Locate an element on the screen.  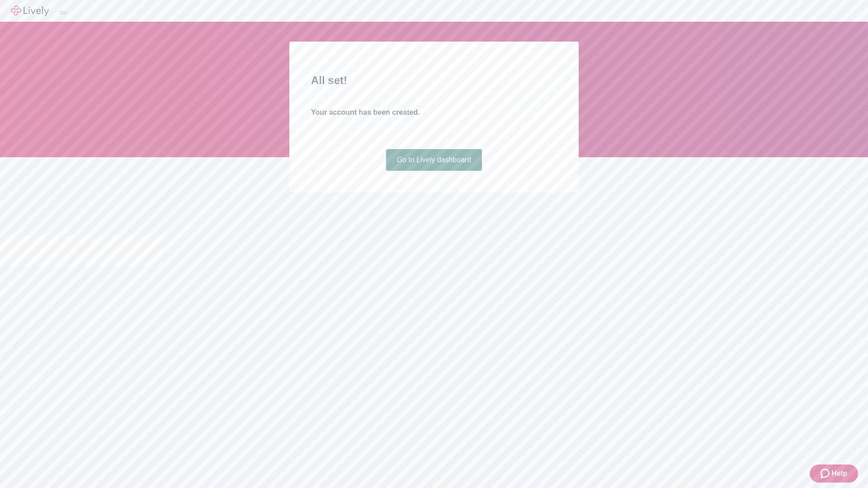
button: Zendesk support iconHelp is located at coordinates (833, 474).